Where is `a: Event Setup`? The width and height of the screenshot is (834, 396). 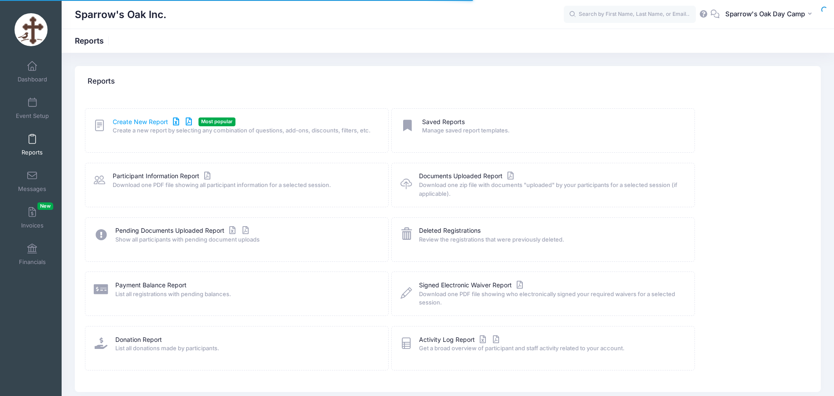
a: Event Setup is located at coordinates (32, 108).